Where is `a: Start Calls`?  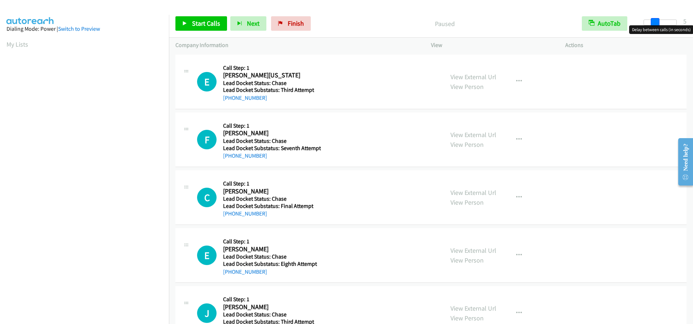
a: Start Calls is located at coordinates (201, 23).